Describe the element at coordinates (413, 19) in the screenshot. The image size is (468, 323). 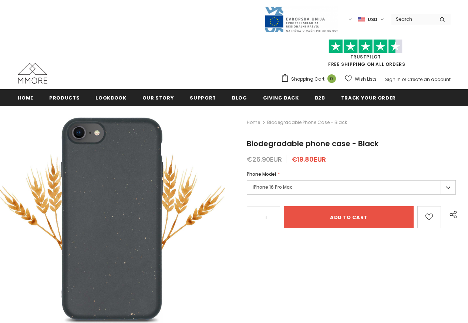
I see `input: Search Site` at that location.